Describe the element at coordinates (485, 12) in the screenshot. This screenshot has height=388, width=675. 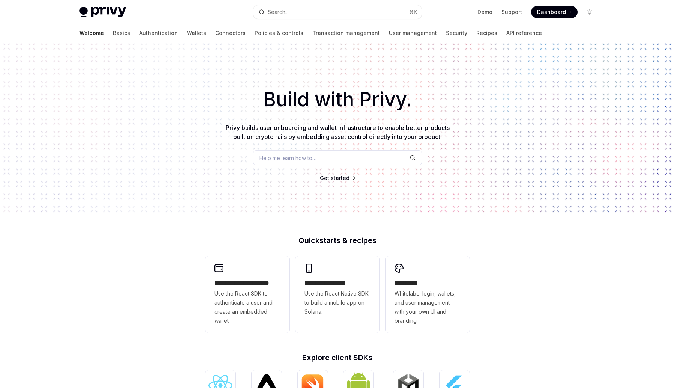
I see `a: Demo` at that location.